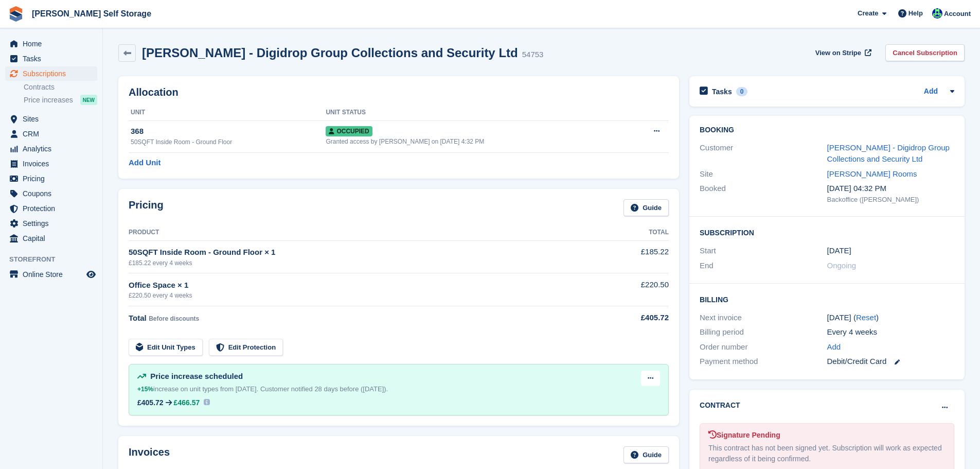 The image size is (980, 469). Describe the element at coordinates (722, 92) in the screenshot. I see `h2: Tasks` at that location.